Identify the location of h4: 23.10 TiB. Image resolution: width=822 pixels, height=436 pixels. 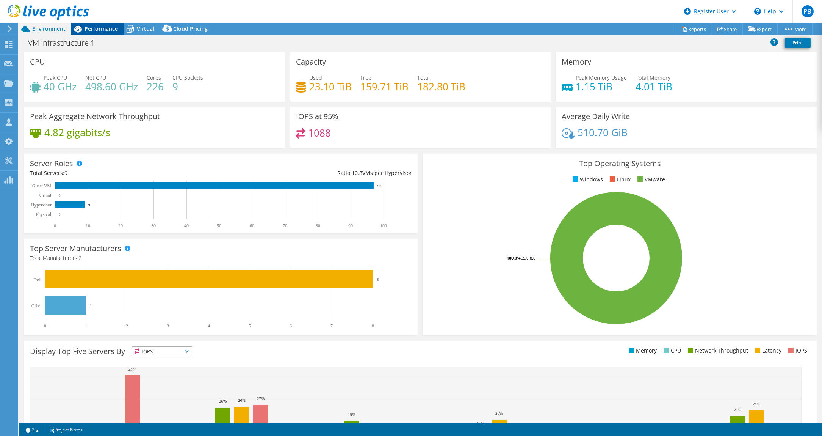
(331, 86).